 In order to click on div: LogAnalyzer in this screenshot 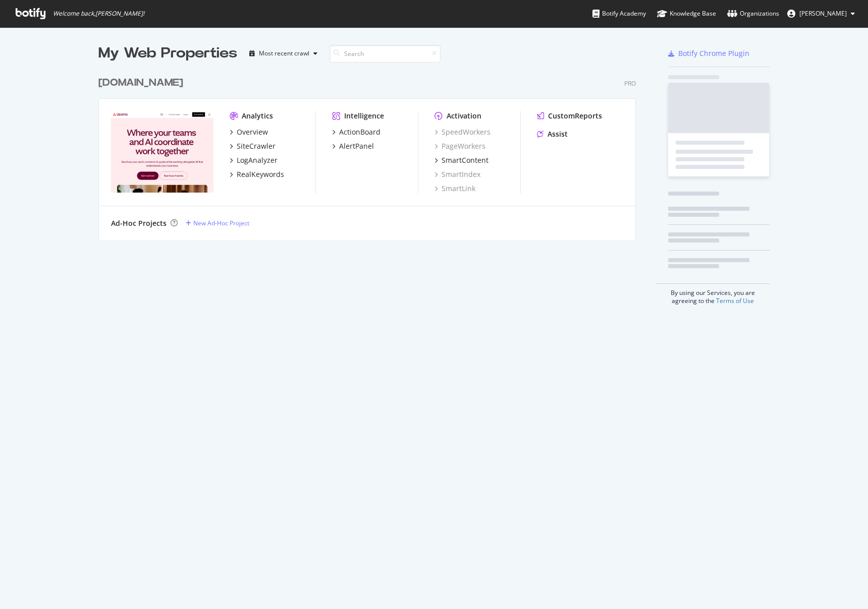, I will do `click(257, 161)`.